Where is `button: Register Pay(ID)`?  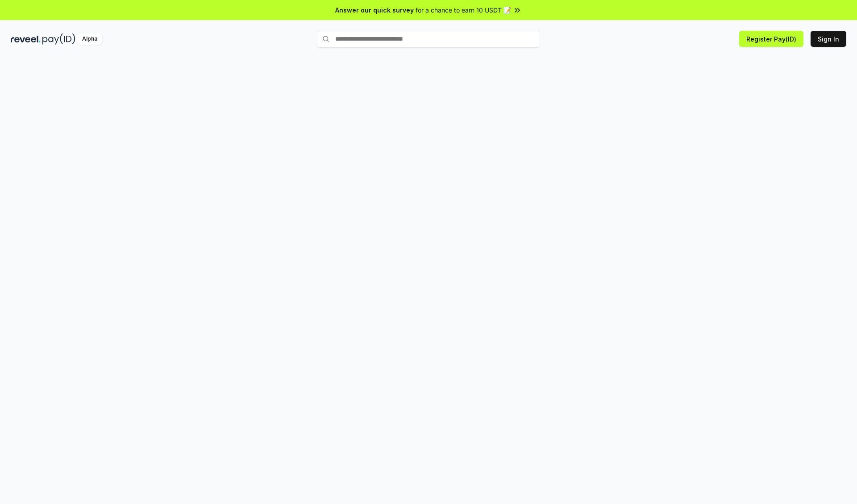 button: Register Pay(ID) is located at coordinates (771, 39).